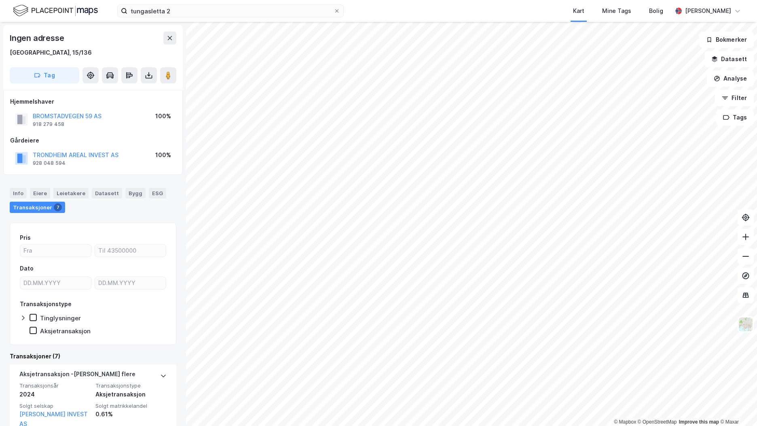 The image size is (757, 426). What do you see at coordinates (231, 11) in the screenshot?
I see `input: Søk på adresse, matrikkel, gårdeiere, leietakere eller personer` at bounding box center [231, 11].